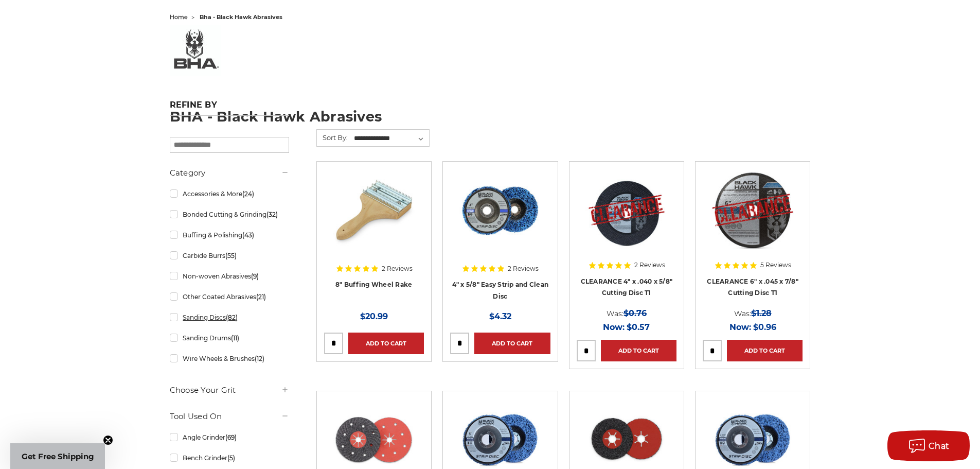 The image size is (980, 469). Describe the element at coordinates (764, 327) in the screenshot. I see `span: $0.96` at that location.